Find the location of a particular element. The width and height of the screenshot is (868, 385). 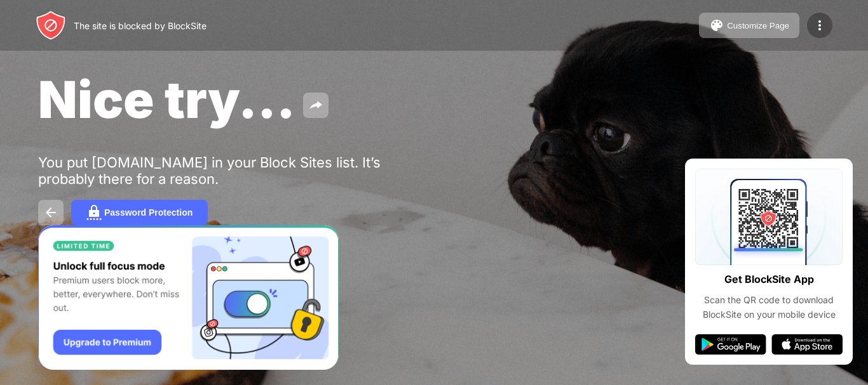

div: The site is blocked by BlockSite is located at coordinates (140, 25).